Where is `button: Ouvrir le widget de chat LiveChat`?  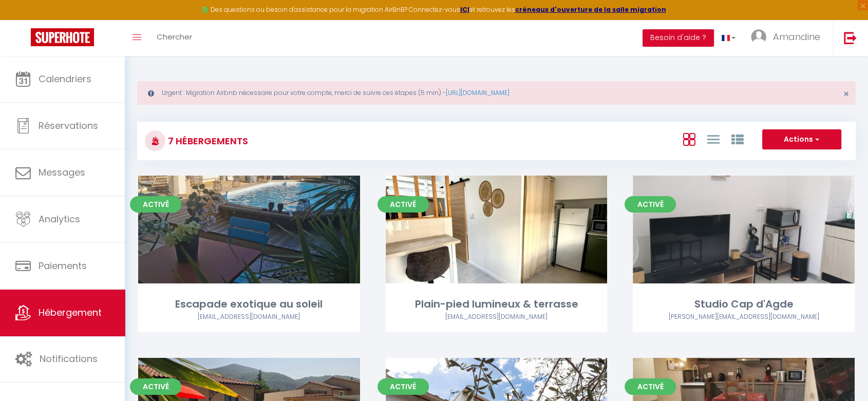 button: Ouvrir le widget de chat LiveChat is located at coordinates (24, 20).